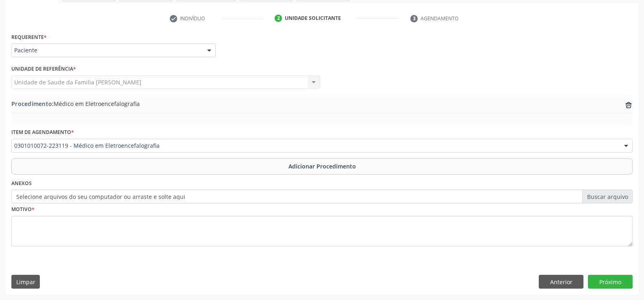 The height and width of the screenshot is (300, 644). What do you see at coordinates (106, 50) in the screenshot?
I see `span: Paciente` at bounding box center [106, 50].